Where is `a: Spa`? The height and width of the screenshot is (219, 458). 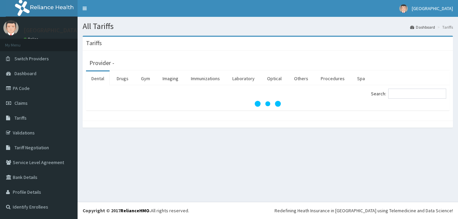 a: Spa is located at coordinates (361, 79).